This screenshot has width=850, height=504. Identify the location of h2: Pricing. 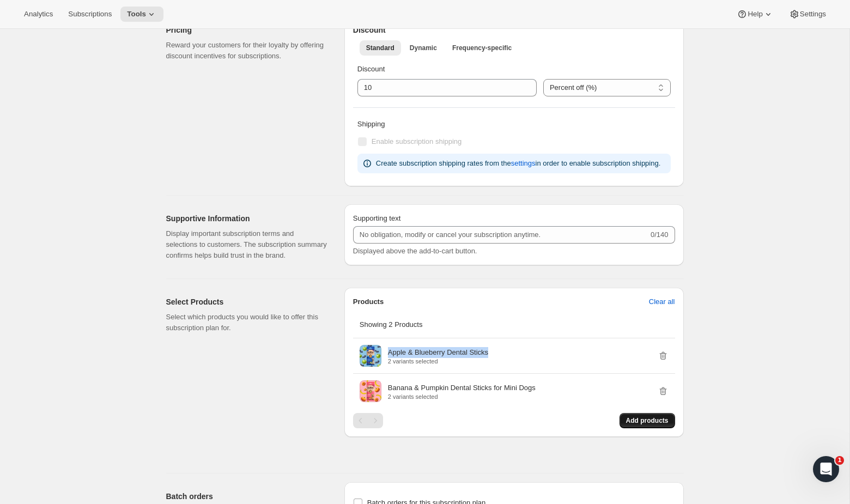
(246, 30).